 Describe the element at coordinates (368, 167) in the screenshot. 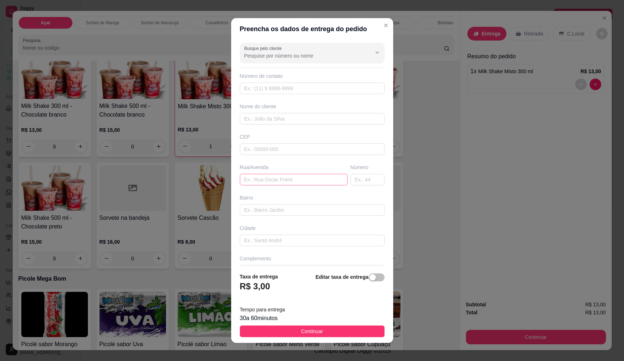

I see `div: Número` at that location.